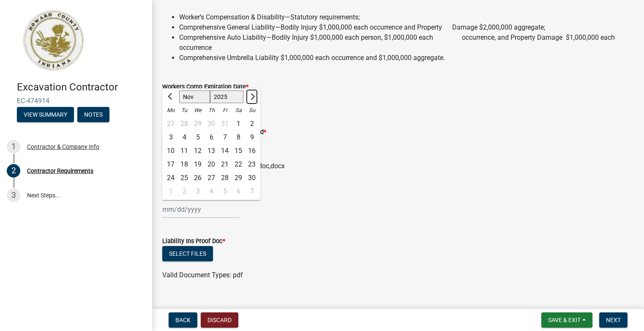 This screenshot has width=644, height=331. Describe the element at coordinates (194, 241) in the screenshot. I see `label: Liability Ins Proof Doc` at that location.